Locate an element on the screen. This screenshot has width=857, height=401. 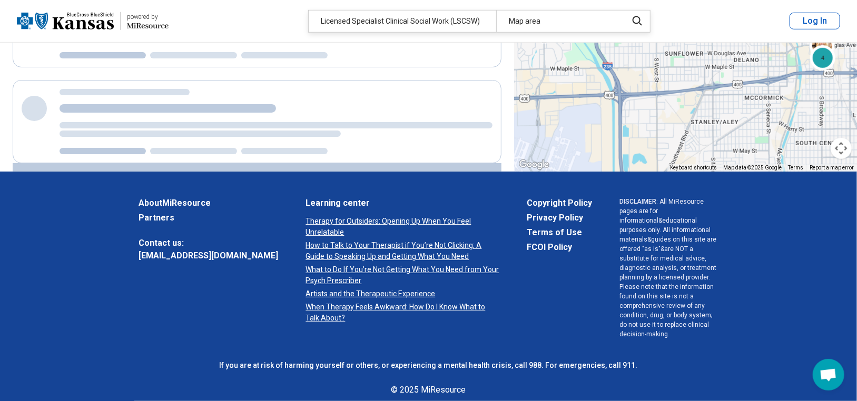
p: : All MiResource pages are for informational & educational purposes only. All informational mater... is located at coordinates (669, 268).